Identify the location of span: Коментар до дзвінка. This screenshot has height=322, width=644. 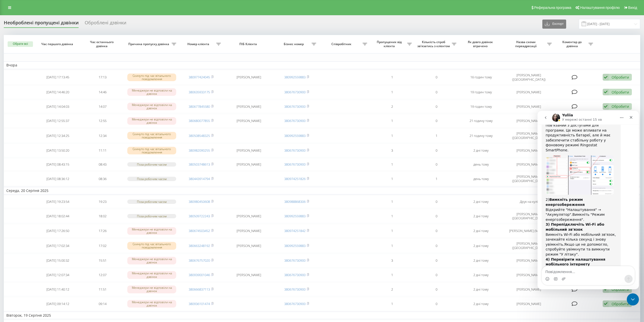
(573, 44).